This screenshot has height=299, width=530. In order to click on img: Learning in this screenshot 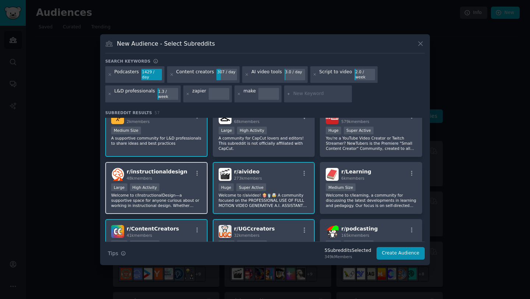, I will do `click(332, 174)`.